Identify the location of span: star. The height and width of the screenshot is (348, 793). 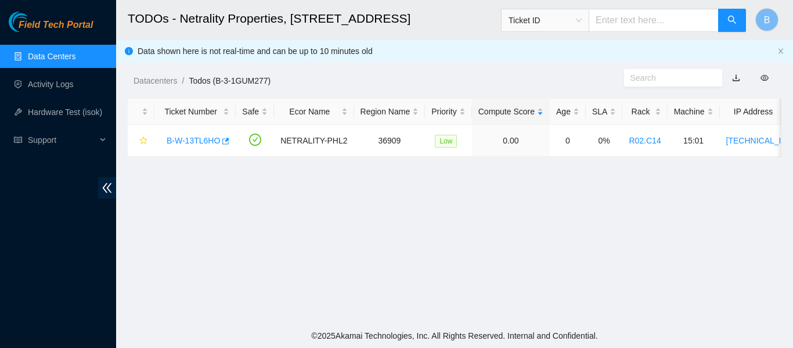
(143, 141).